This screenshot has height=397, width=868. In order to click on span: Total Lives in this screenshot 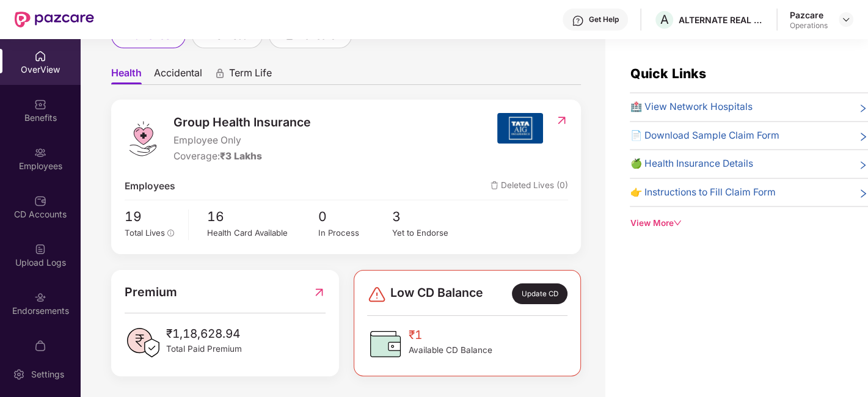, I will do `click(145, 233)`.